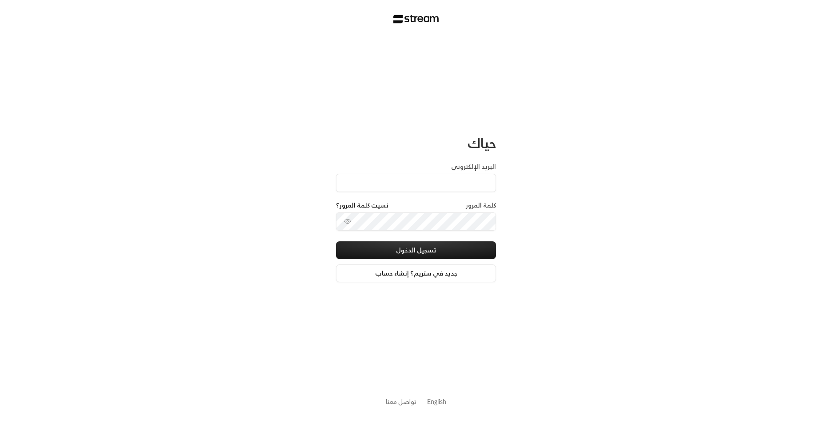 Image resolution: width=832 pixels, height=424 pixels. What do you see at coordinates (482, 143) in the screenshot?
I see `span: حياك` at bounding box center [482, 143].